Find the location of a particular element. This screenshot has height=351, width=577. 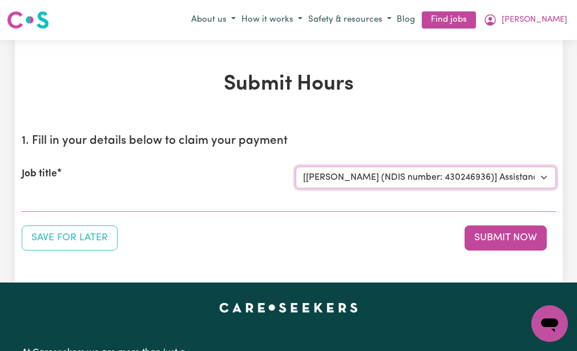

label: Job title is located at coordinates (39, 174).